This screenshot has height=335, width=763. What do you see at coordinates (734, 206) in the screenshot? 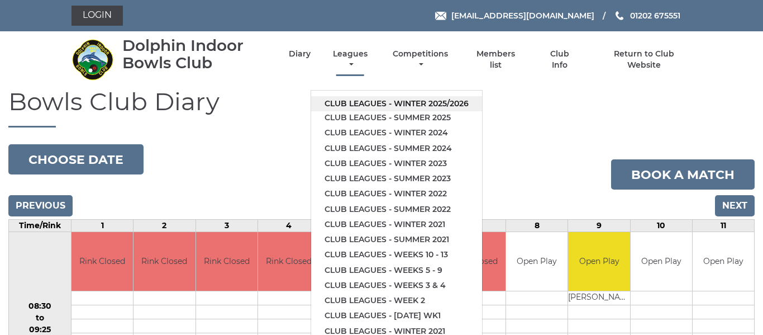
I see `input: Next` at bounding box center [734, 206].